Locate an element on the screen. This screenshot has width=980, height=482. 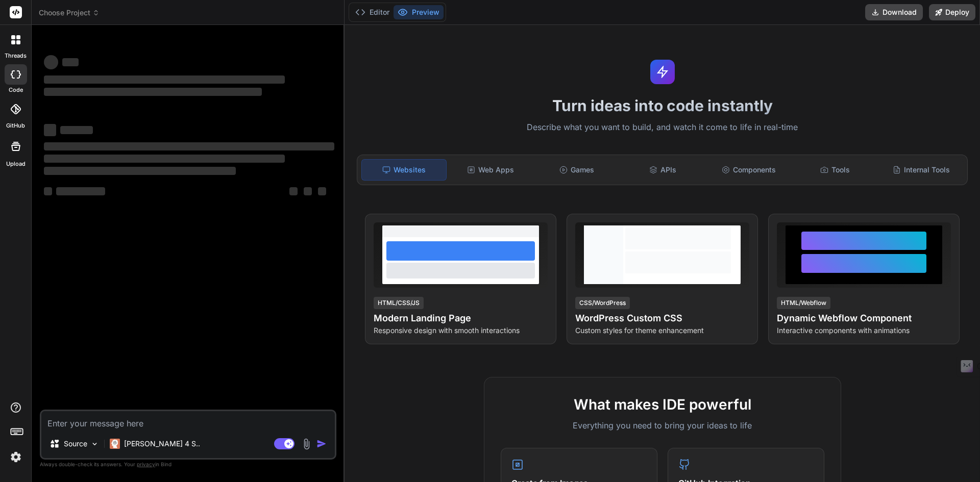
div: Games is located at coordinates (577, 169).